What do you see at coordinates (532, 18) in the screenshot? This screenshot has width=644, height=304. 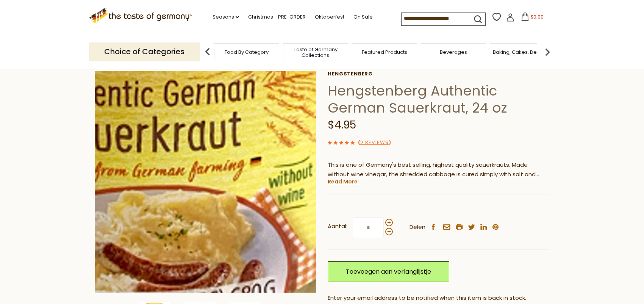 I see `button: $0.00` at bounding box center [532, 18].